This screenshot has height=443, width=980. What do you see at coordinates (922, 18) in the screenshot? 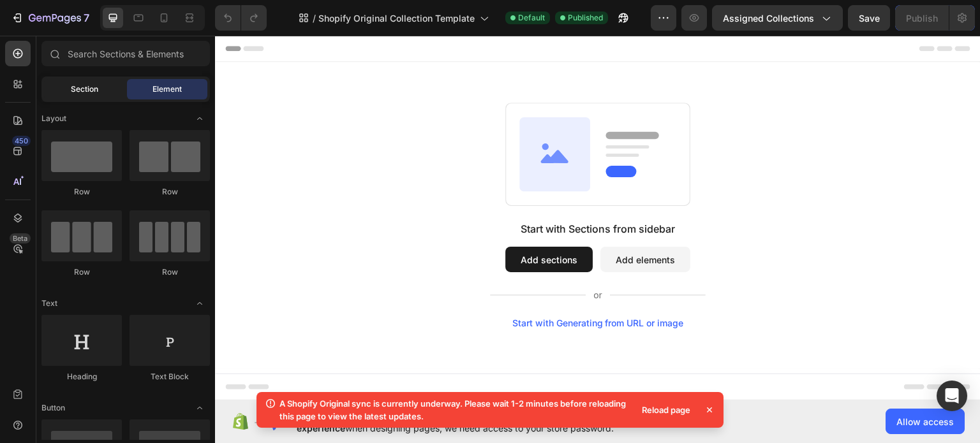
I see `div: Publish` at bounding box center [922, 18].